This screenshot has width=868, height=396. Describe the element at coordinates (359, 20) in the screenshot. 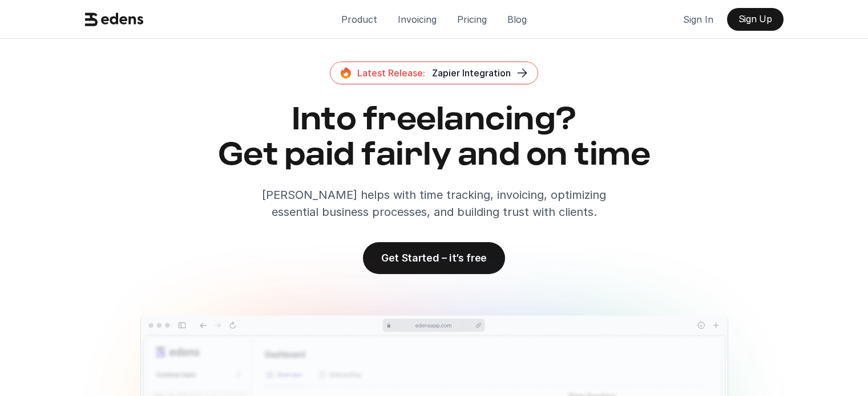

I see `p: Product` at that location.